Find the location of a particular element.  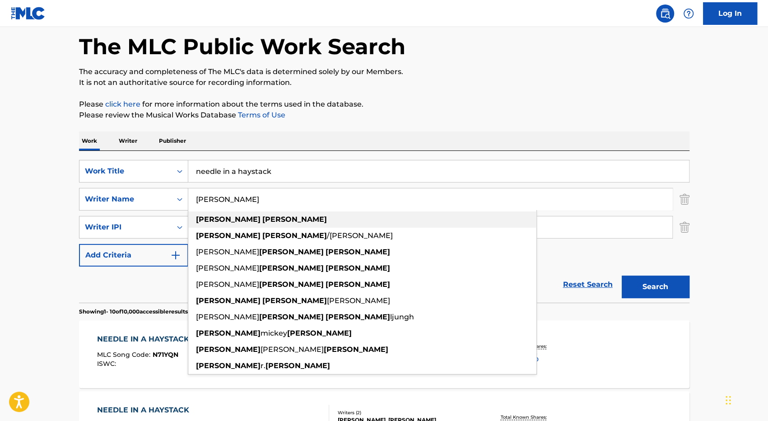

h1: The MLC Public Work Search is located at coordinates (242, 46).